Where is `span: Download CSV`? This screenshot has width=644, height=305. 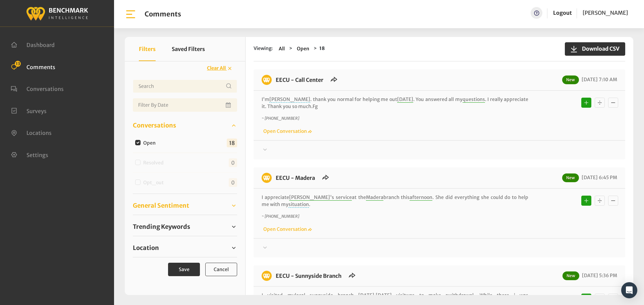
span: Download CSV is located at coordinates (599, 48).